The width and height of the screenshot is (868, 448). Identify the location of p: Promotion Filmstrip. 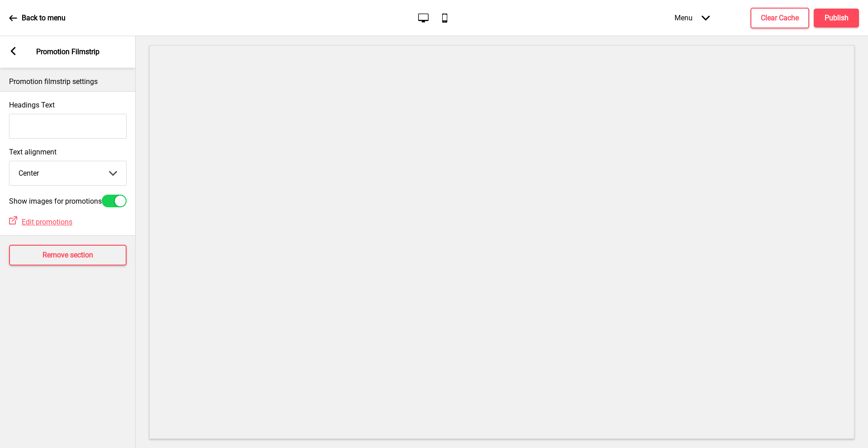
(68, 52).